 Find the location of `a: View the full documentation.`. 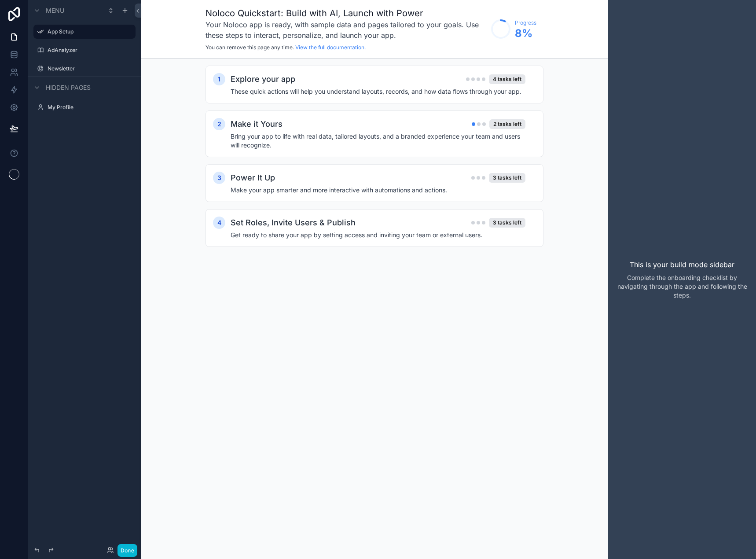

a: View the full documentation. is located at coordinates (331, 47).